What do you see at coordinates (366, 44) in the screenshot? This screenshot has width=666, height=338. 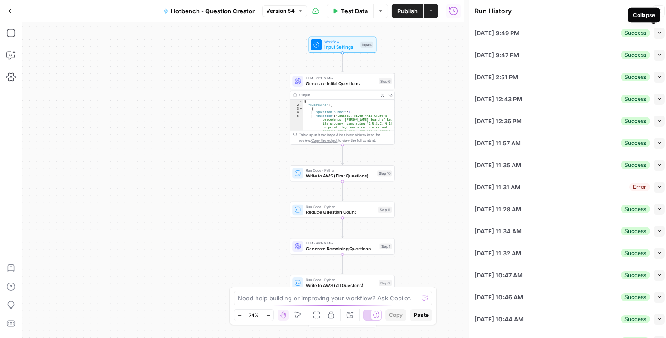 I see `div: Inputs` at bounding box center [366, 44].